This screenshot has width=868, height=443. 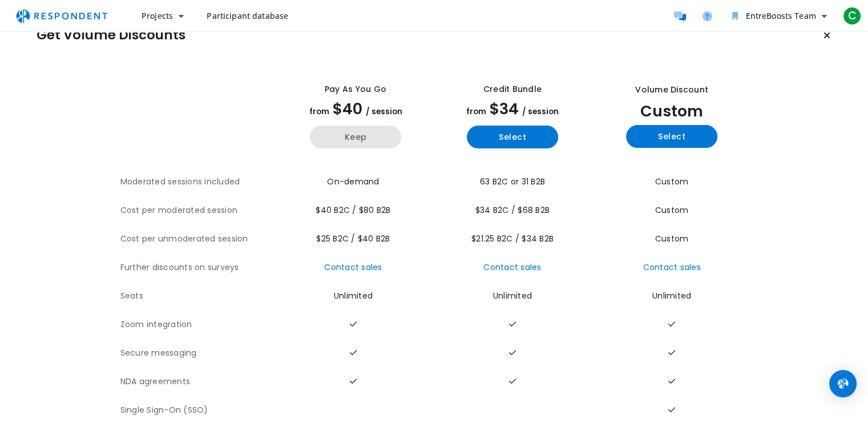 I want to click on a: Help and support, so click(x=707, y=16).